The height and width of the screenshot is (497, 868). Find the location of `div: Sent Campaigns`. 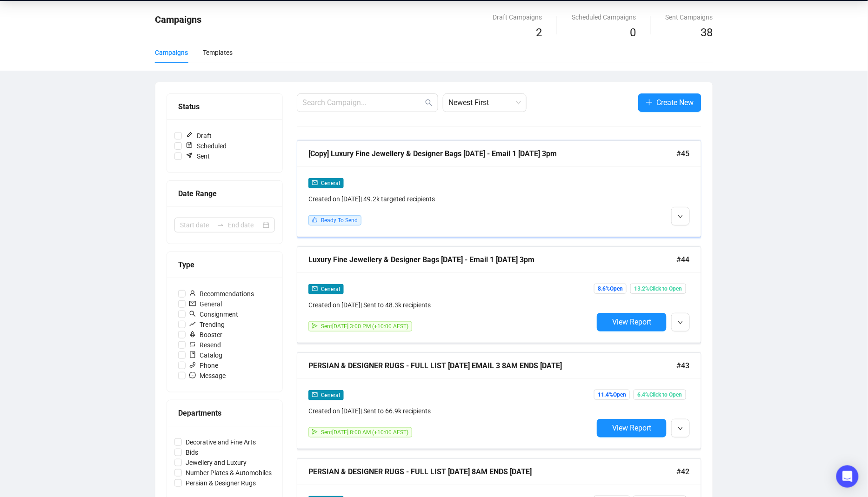

div: Sent Campaigns is located at coordinates (689, 17).